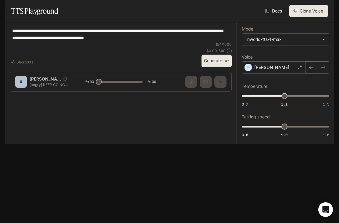 The image size is (339, 223). I want to click on button: Shortcuts, so click(23, 62).